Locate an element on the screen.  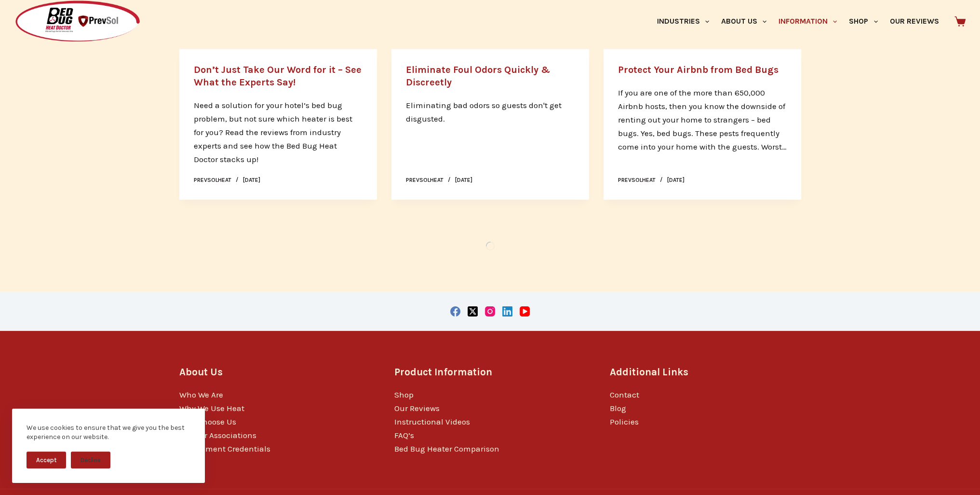
h3: About Us is located at coordinates (275, 372).